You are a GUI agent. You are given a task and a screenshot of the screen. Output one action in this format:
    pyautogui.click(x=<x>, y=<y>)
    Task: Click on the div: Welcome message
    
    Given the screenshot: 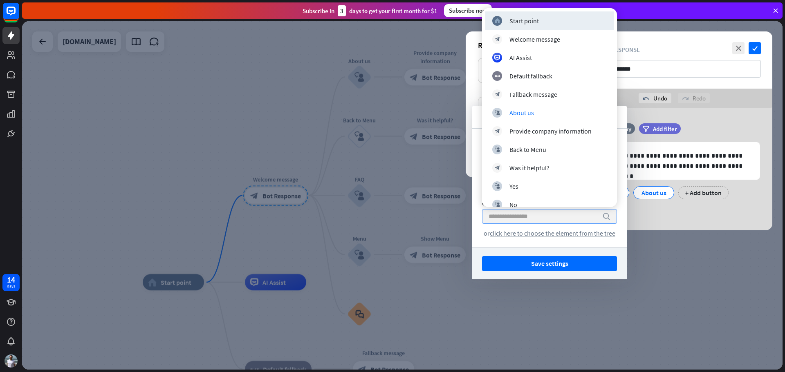 What is the action you would take?
    pyautogui.click(x=535, y=39)
    